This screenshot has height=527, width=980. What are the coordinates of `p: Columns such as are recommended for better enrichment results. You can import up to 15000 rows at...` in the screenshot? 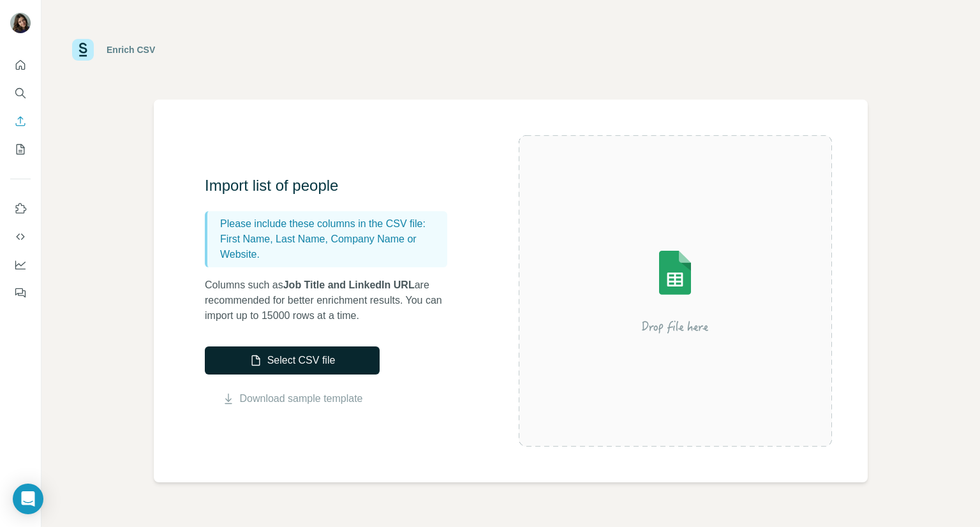 It's located at (333, 301).